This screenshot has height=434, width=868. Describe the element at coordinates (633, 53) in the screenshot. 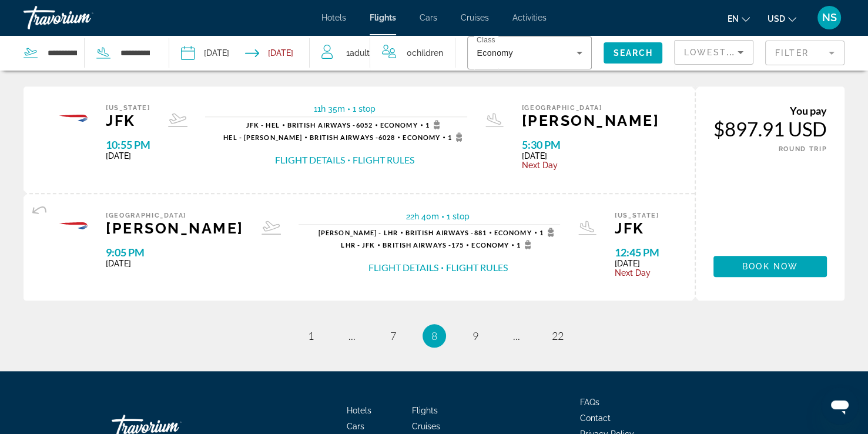

I see `span: Search` at that location.